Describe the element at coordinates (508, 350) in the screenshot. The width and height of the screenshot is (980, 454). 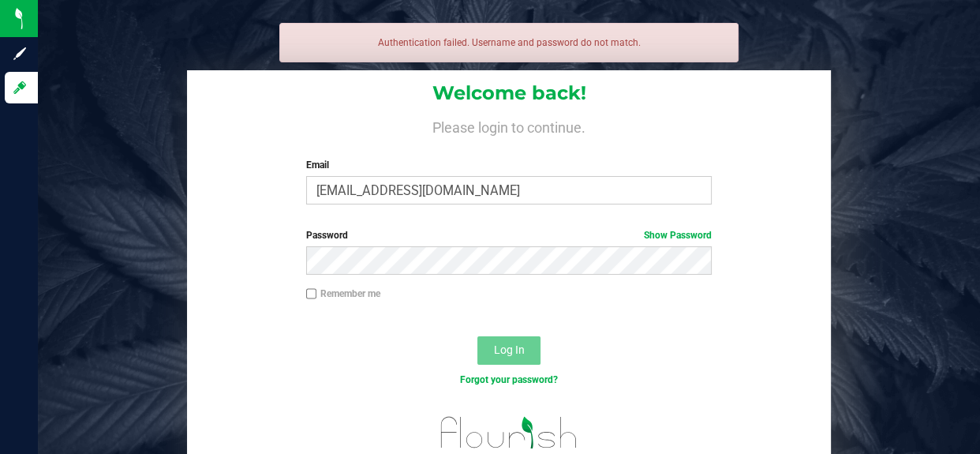
I see `button: Log In` at that location.